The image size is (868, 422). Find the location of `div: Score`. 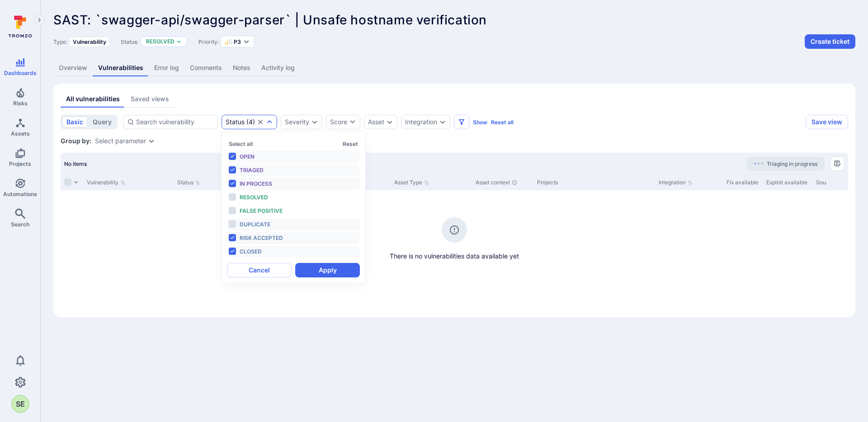

div: Score is located at coordinates (339, 122).